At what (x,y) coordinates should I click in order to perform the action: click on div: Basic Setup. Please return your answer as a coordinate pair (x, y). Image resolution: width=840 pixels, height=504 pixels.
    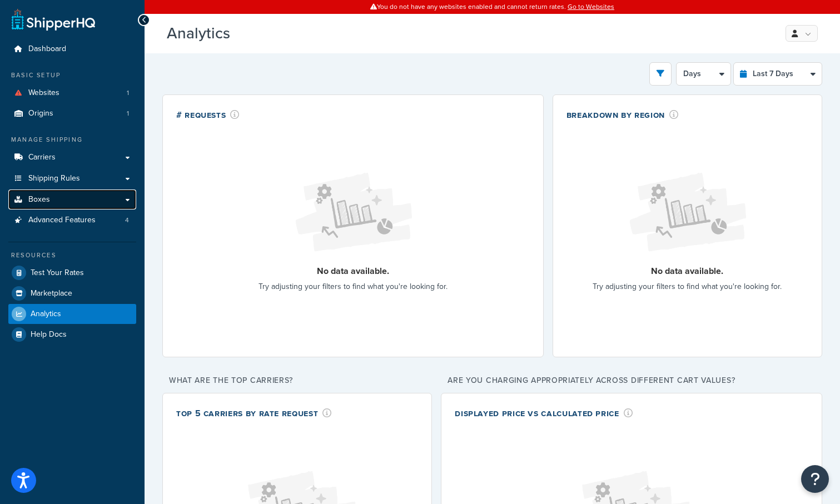
    Looking at the image, I should click on (72, 75).